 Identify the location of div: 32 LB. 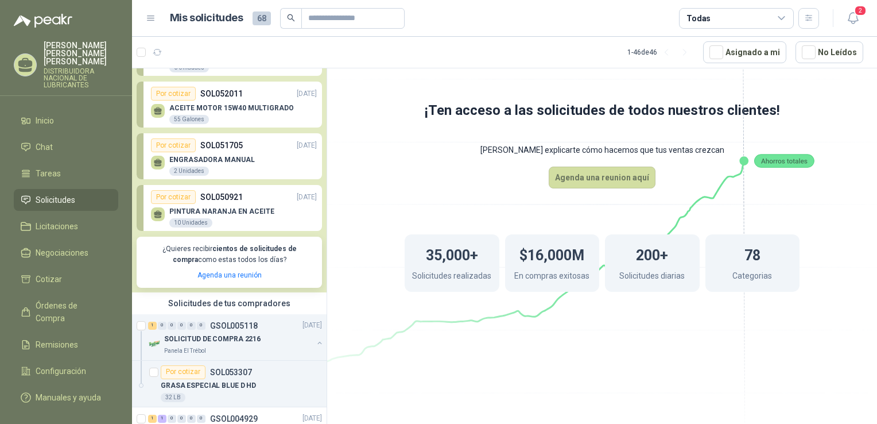
(173, 397).